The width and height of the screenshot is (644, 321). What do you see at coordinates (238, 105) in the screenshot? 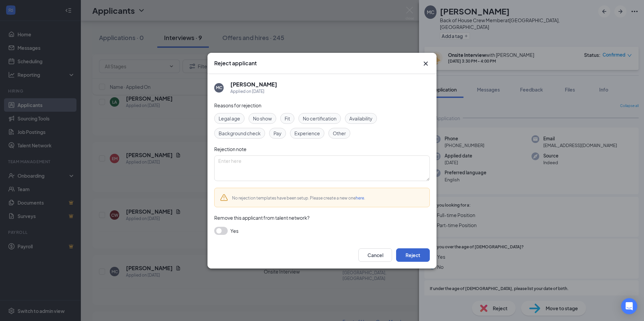
I see `span: Reasons for rejection` at bounding box center [238, 105].